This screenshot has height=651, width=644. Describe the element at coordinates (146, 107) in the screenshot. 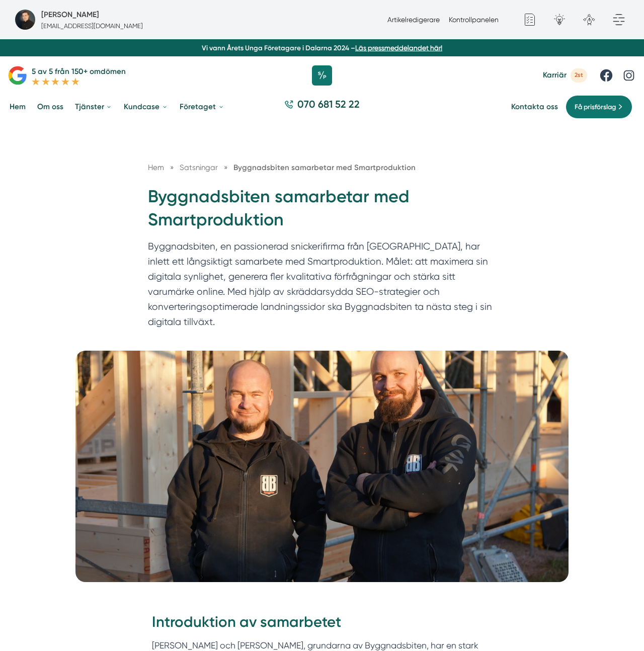

I see `a: Kundcase` at that location.